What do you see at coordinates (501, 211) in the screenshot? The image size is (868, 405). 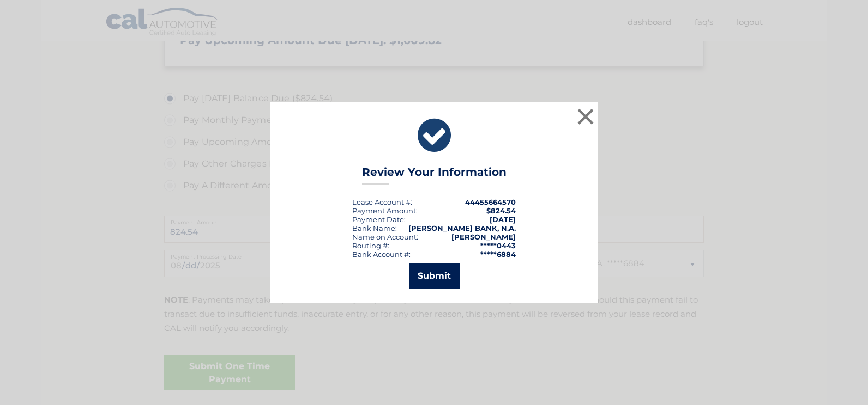 I see `span: $824.54` at bounding box center [501, 211].